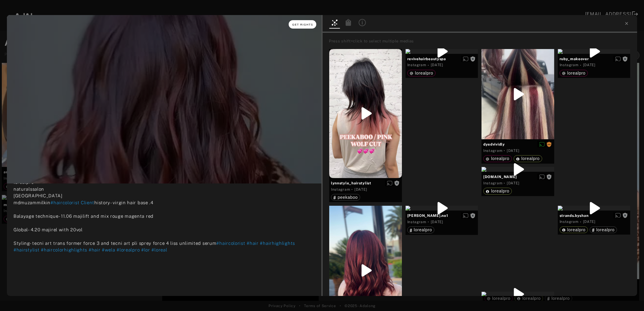 This screenshot has height=311, width=644. I want to click on span: #hairstylist, so click(27, 250).